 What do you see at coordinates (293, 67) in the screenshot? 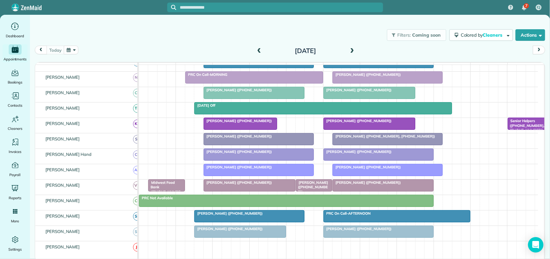
I see `span: 11am` at bounding box center [293, 67].